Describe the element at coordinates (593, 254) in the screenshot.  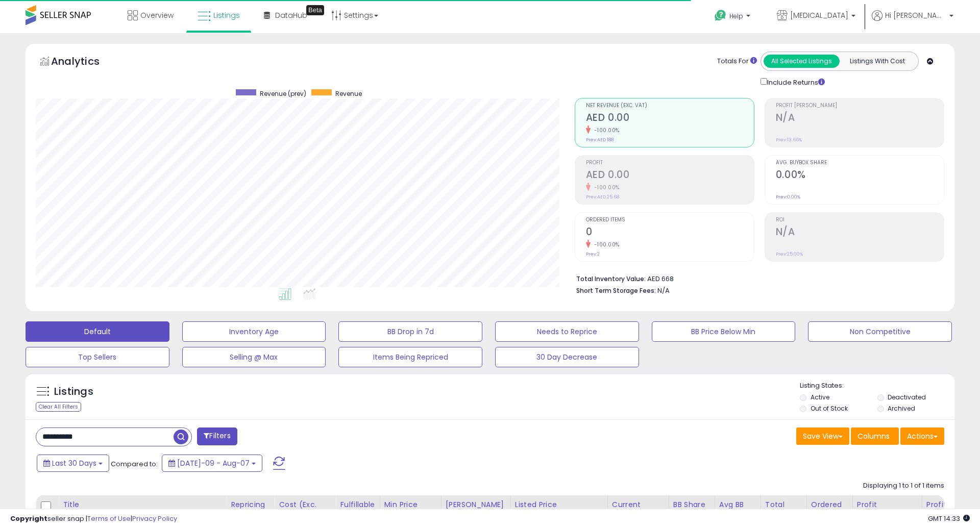
I see `small: Prev: 2` at that location.